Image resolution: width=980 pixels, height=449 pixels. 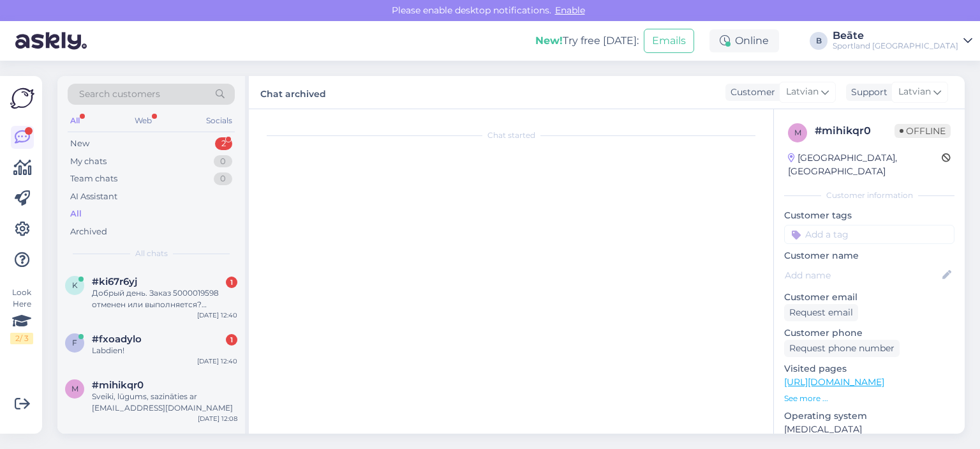 What do you see at coordinates (569, 11) in the screenshot?
I see `span: Enable` at bounding box center [569, 11].